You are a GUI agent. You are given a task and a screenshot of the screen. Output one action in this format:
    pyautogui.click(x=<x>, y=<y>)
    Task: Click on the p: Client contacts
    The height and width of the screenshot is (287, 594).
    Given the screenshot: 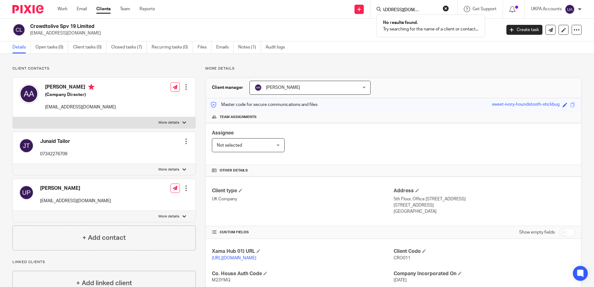 What is the action you would take?
    pyautogui.click(x=104, y=69)
    